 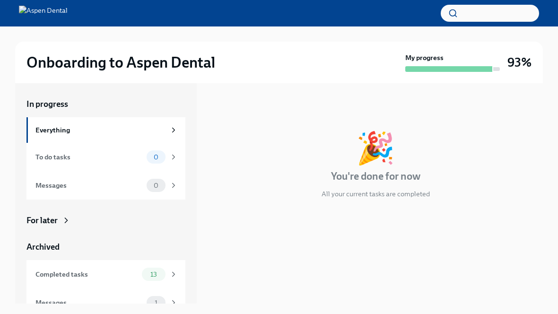 I want to click on a: In progress, so click(x=106, y=104).